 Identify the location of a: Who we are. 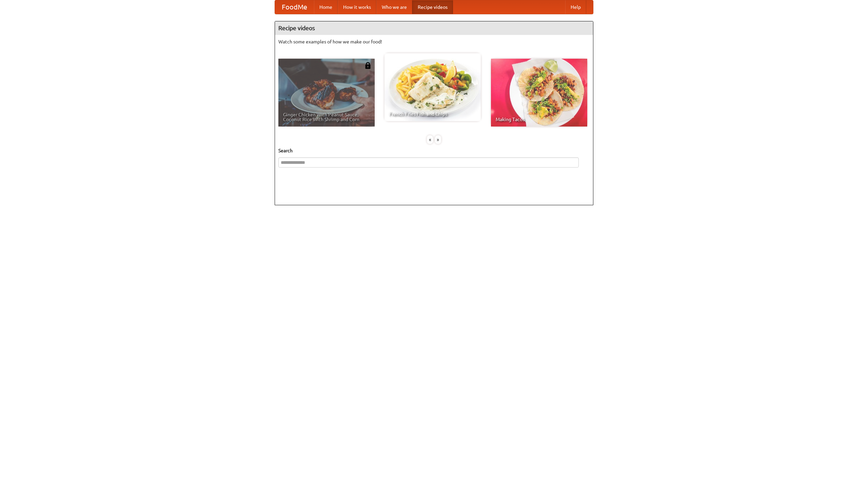
(394, 7).